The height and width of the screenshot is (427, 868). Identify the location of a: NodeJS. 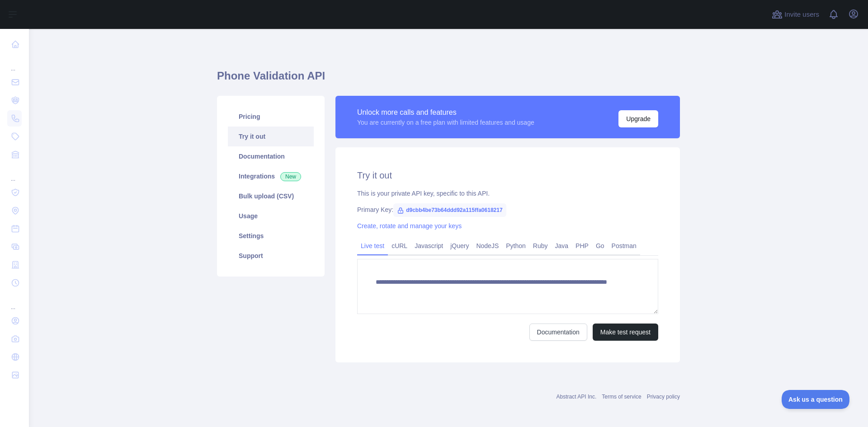
(487, 246).